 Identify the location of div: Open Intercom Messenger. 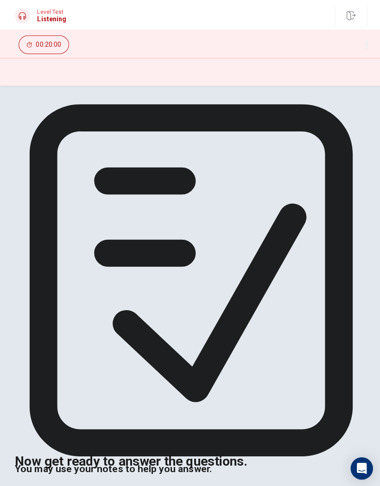
(359, 466).